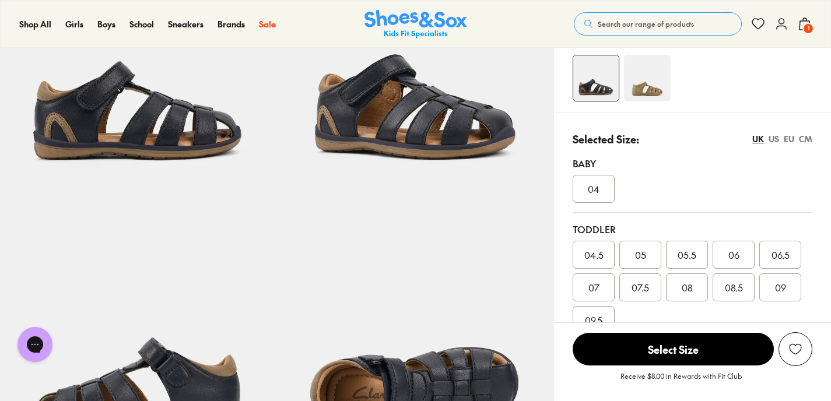 The width and height of the screenshot is (831, 401). I want to click on span: Select Size, so click(673, 349).